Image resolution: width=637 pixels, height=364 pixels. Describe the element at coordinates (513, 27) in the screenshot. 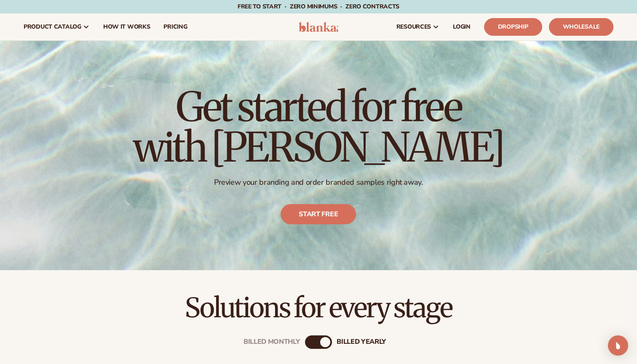

I see `a: Dropship` at that location.